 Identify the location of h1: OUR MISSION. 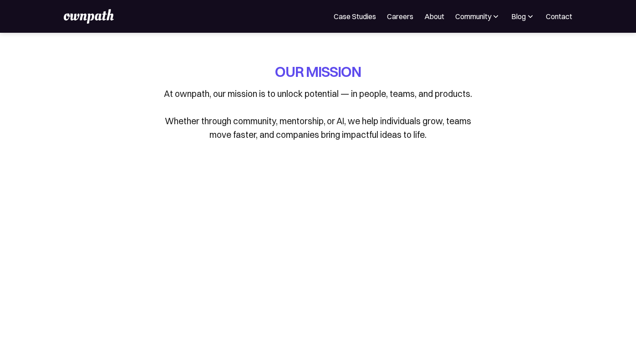
(318, 71).